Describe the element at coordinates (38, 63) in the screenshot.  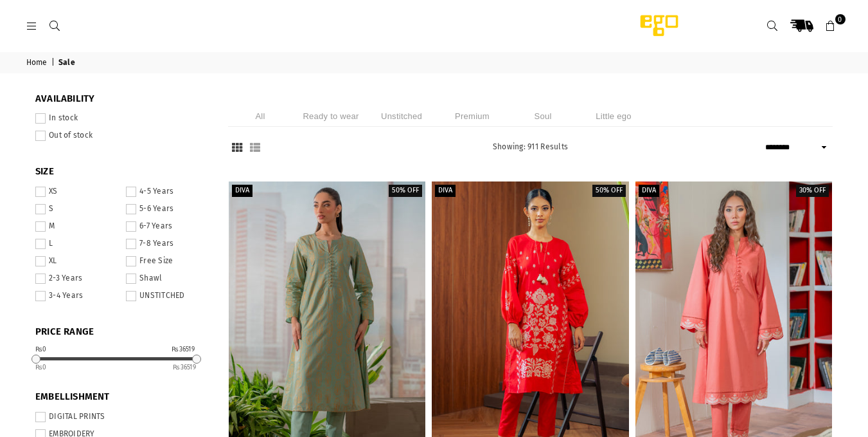
I see `a: Home` at that location.